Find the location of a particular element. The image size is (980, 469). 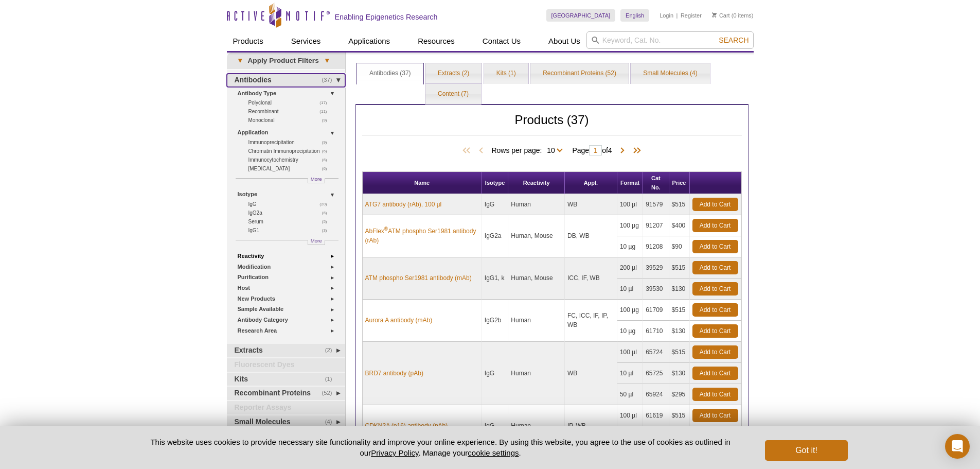

span: (37) is located at coordinates (329, 80).